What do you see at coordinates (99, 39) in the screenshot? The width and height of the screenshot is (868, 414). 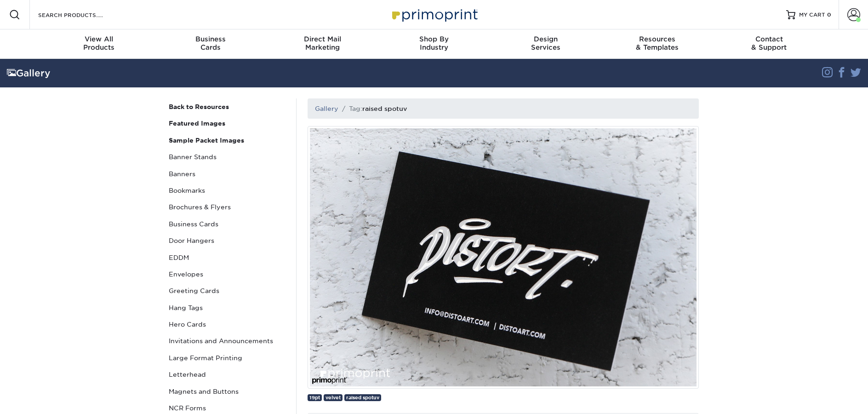 I see `span: View All` at bounding box center [99, 39].